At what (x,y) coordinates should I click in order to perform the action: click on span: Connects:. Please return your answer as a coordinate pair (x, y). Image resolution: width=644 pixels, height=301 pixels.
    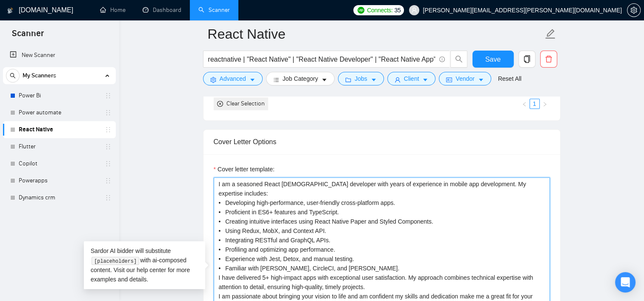
    Looking at the image, I should click on (380, 10).